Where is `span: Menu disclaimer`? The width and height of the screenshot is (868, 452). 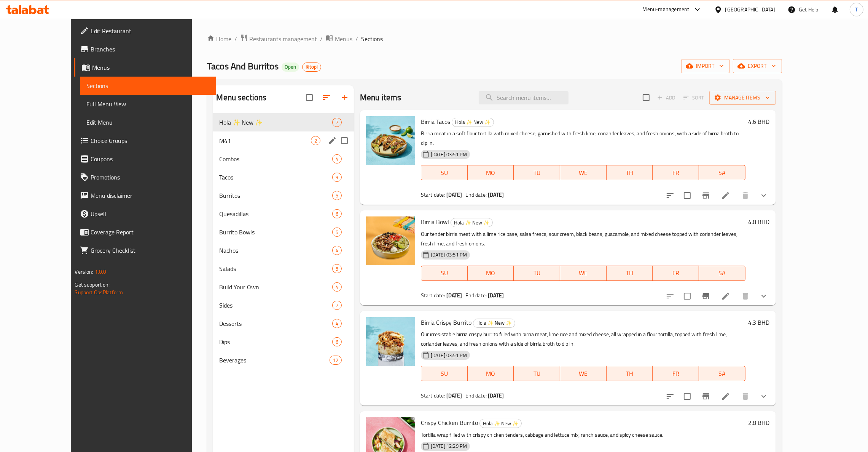 span: Menu disclaimer is located at coordinates (150, 195).